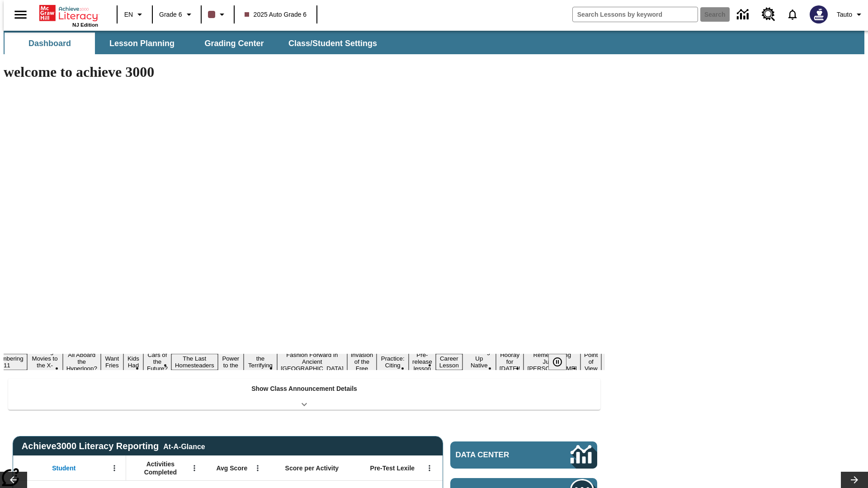 Image resolution: width=868 pixels, height=488 pixels. What do you see at coordinates (819, 15) in the screenshot?
I see `button: Select a new avatar` at bounding box center [819, 15].